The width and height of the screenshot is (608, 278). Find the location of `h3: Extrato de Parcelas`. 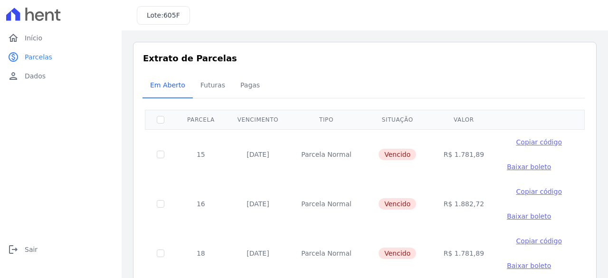

h3: Extrato de Parcelas is located at coordinates (365, 58).